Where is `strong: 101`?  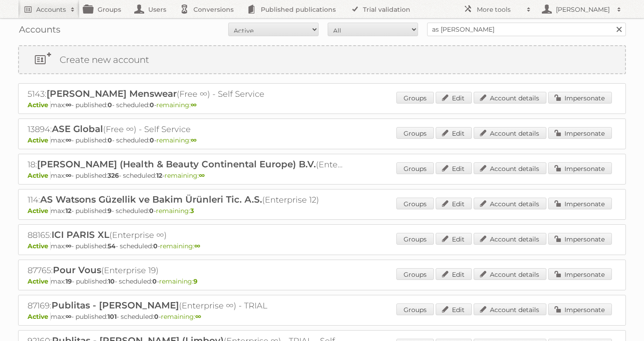 strong: 101 is located at coordinates (112, 317).